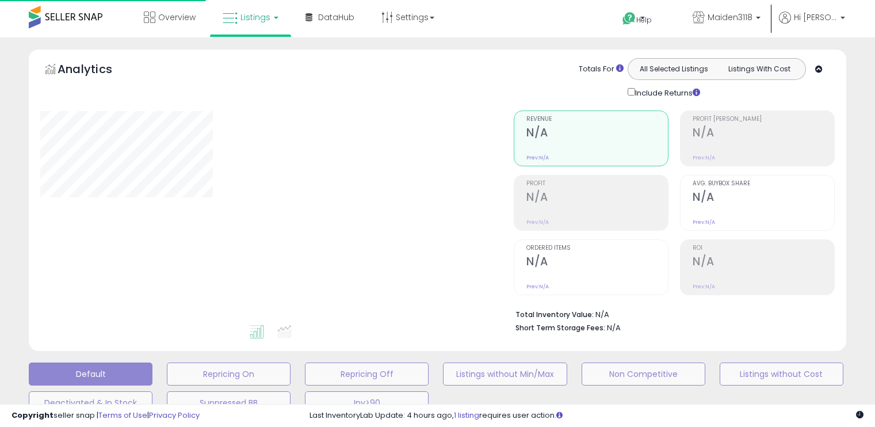  I want to click on div: seller snap | |, so click(105, 415).